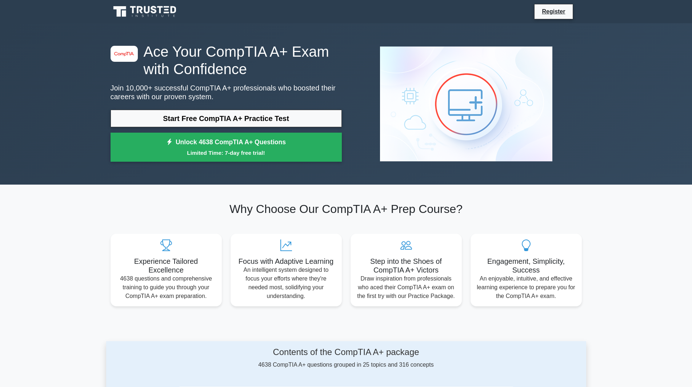 The width and height of the screenshot is (692, 387). What do you see at coordinates (346, 352) in the screenshot?
I see `h4: Contents of the CompTIA A+ package` at bounding box center [346, 352].